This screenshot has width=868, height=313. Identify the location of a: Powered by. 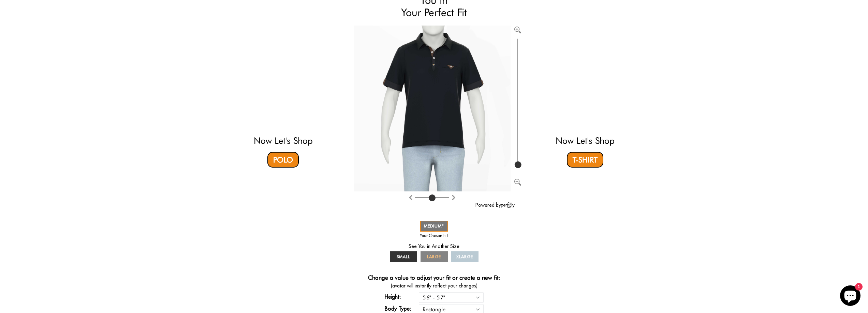
(494, 205).